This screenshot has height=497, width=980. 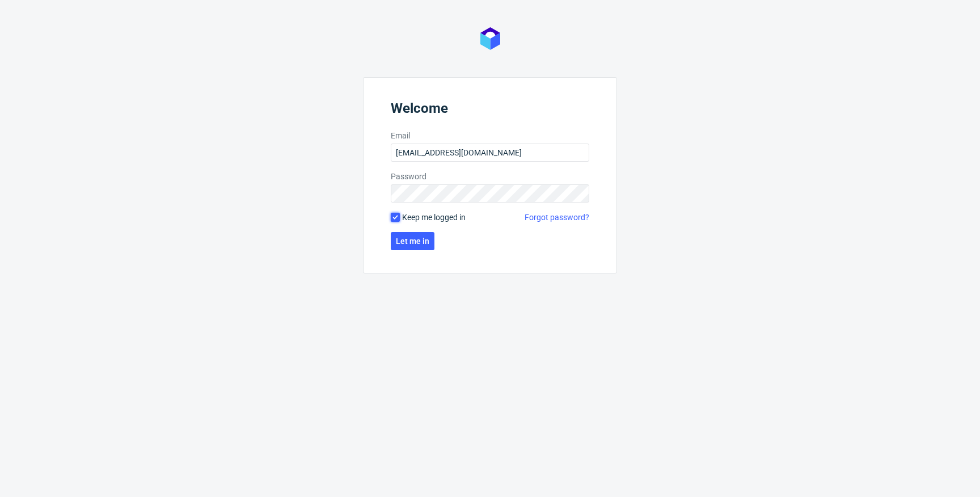 I want to click on label: Password, so click(x=490, y=177).